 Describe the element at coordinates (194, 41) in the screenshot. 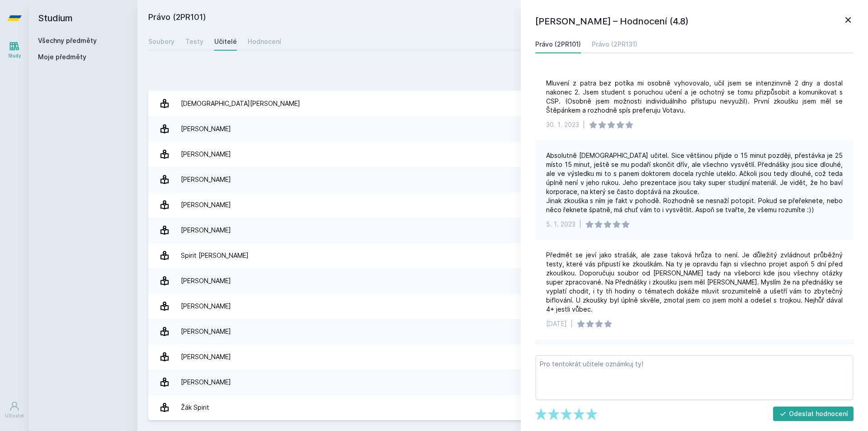

I see `a: Testy` at that location.